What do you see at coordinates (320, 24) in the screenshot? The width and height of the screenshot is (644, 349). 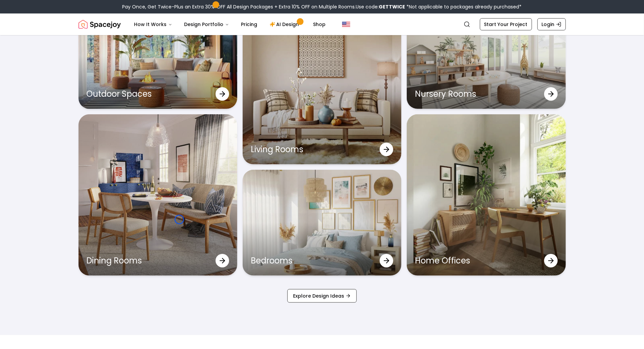 I see `a: Shop` at bounding box center [320, 24].